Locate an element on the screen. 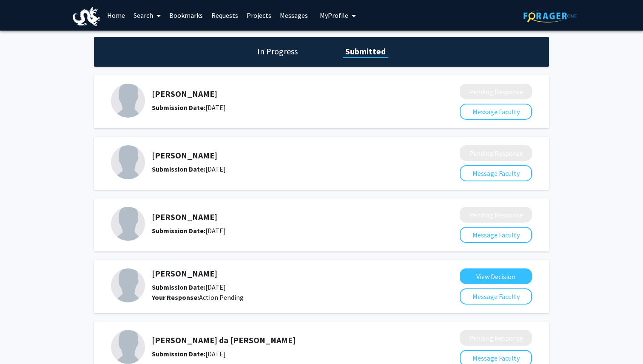  a: Requests is located at coordinates (225, 16).